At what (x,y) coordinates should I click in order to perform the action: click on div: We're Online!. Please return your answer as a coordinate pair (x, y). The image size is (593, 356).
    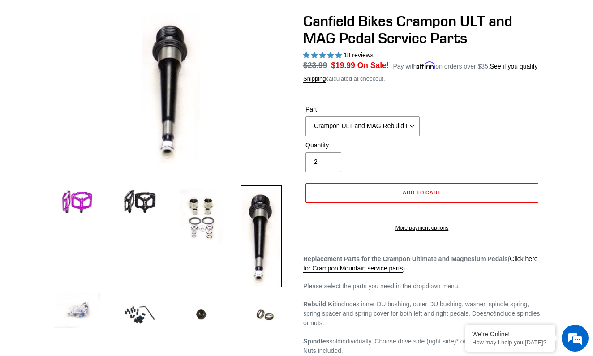
    Looking at the image, I should click on (510, 334).